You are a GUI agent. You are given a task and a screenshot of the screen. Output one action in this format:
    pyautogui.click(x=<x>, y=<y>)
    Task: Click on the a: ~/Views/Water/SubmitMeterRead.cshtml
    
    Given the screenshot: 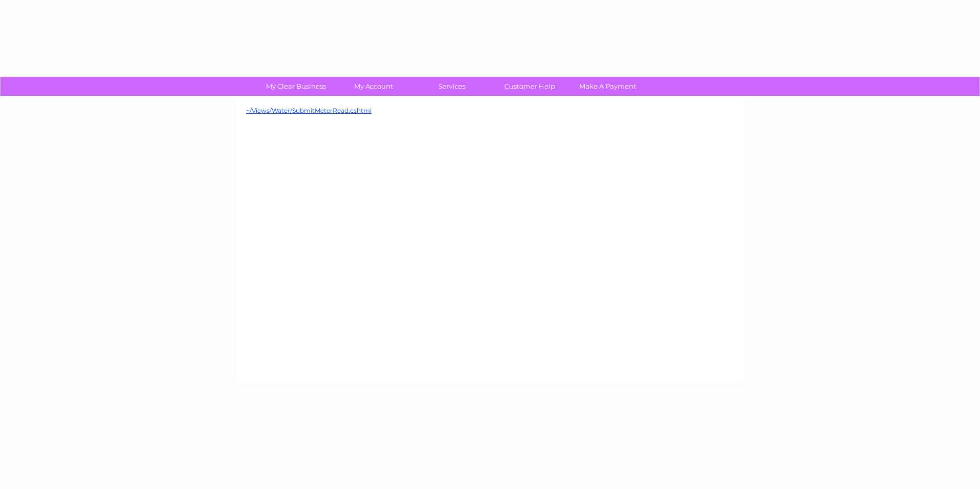 What is the action you would take?
    pyautogui.click(x=309, y=111)
    